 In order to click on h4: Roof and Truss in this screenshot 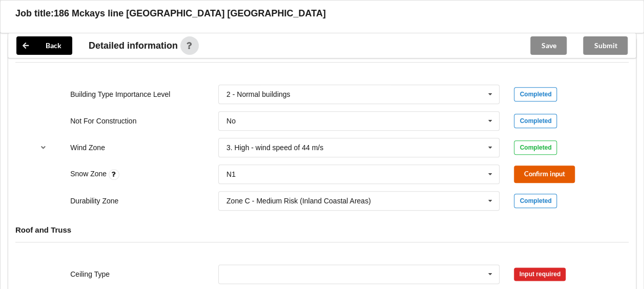, I will do `click(322, 229)`.